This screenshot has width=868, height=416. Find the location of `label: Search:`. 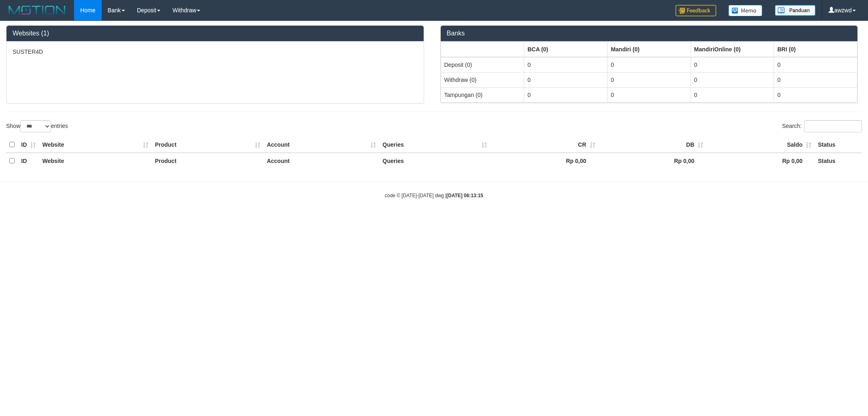

label: Search: is located at coordinates (822, 126).